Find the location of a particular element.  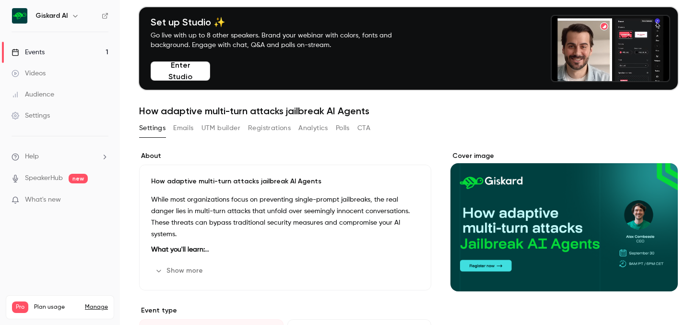

div: Audience is located at coordinates (33, 94).